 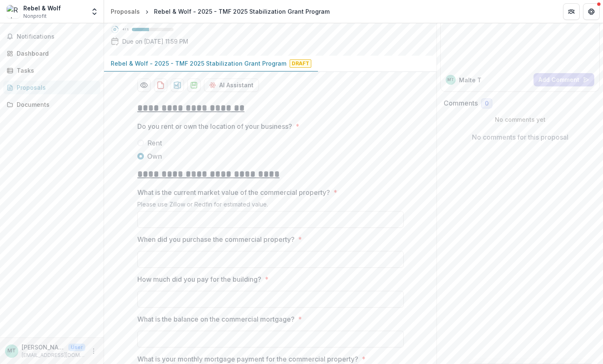 What do you see at coordinates (55, 53) in the screenshot?
I see `div: Dashboard` at bounding box center [55, 53].